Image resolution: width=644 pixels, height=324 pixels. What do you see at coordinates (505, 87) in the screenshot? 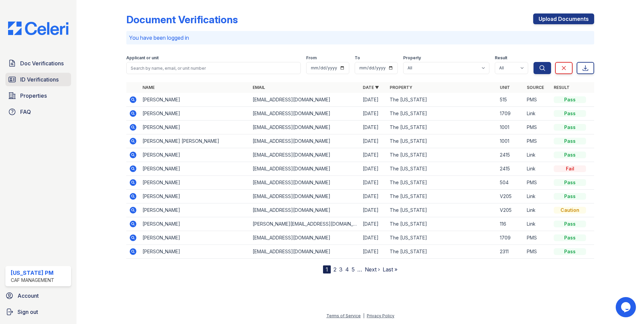
I see `a: Unit` at bounding box center [505, 87].